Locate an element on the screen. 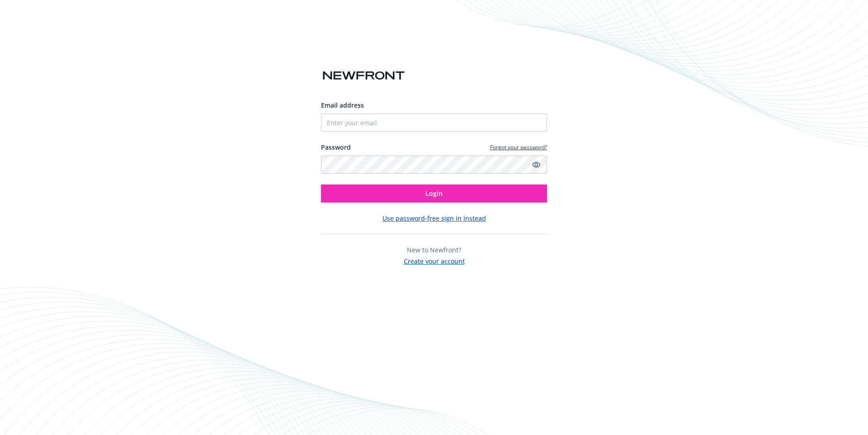  span: Login is located at coordinates (434, 193).